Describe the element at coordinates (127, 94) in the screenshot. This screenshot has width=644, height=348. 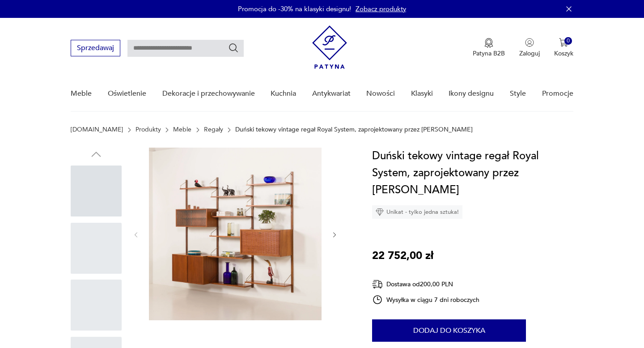
I see `a: Oświetlenie` at that location.